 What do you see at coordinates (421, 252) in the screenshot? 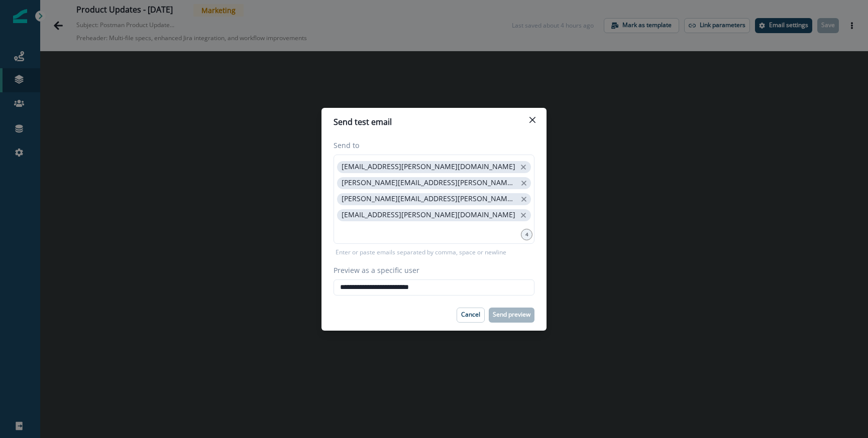
I see `p: Enter or paste emails separated by comma, space or newline` at bounding box center [421, 252].